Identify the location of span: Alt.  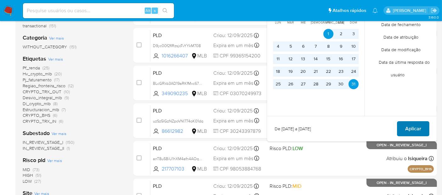
(148, 10).